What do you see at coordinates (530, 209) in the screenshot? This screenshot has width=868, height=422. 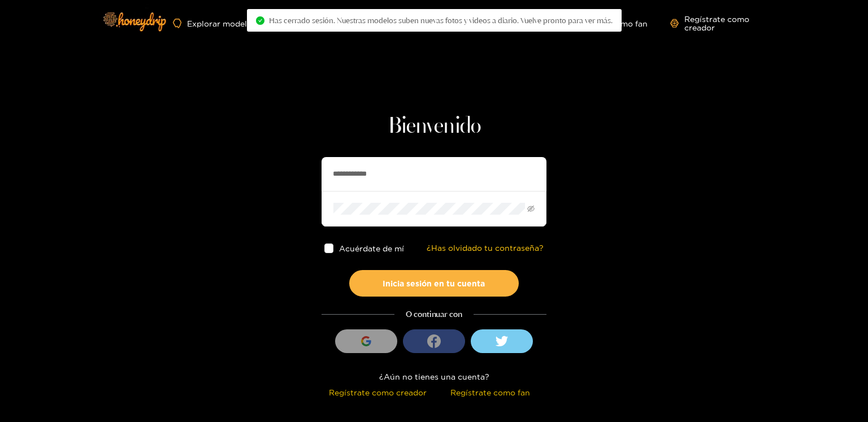 I see `span: invisible para los ojos` at bounding box center [530, 209].